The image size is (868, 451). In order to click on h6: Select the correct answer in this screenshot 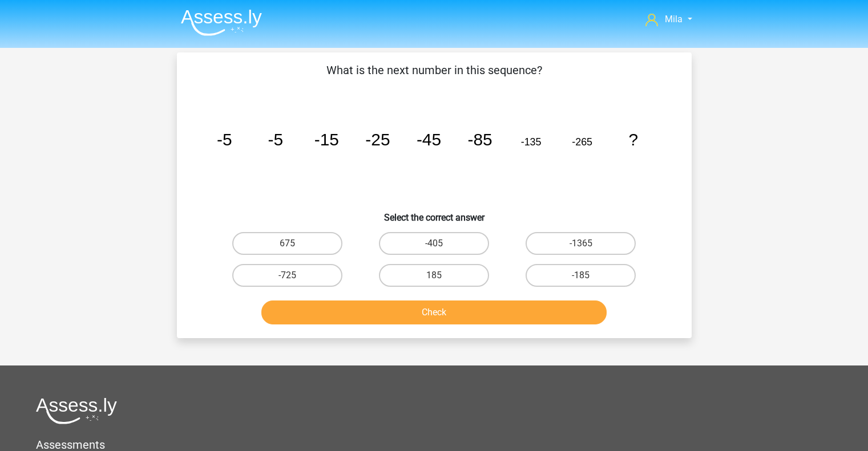, I will do `click(434, 213)`.